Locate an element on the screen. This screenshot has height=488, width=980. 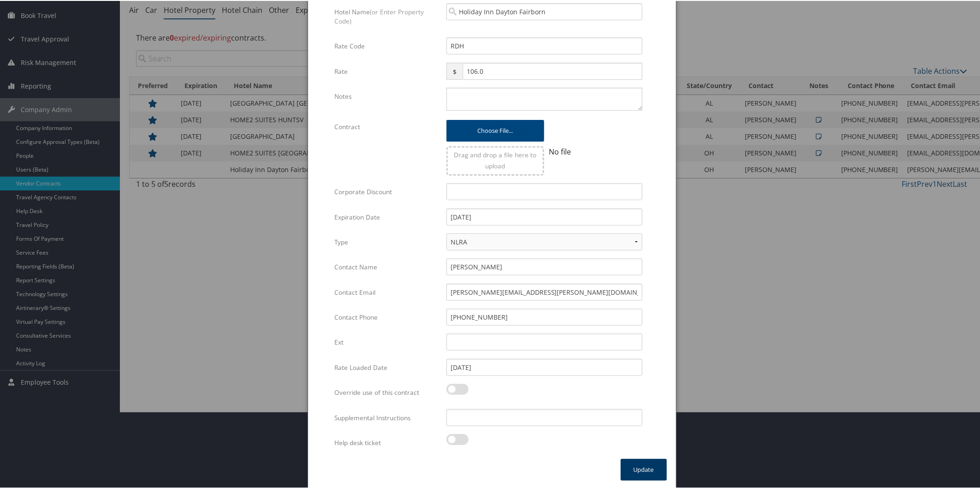
span: (or Enter Property Code) is located at coordinates (379, 15).